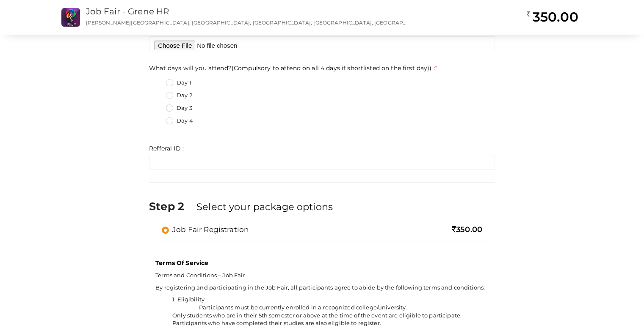 This screenshot has width=644, height=328. What do you see at coordinates (205, 229) in the screenshot?
I see `label: Job Fair Registration` at bounding box center [205, 229].